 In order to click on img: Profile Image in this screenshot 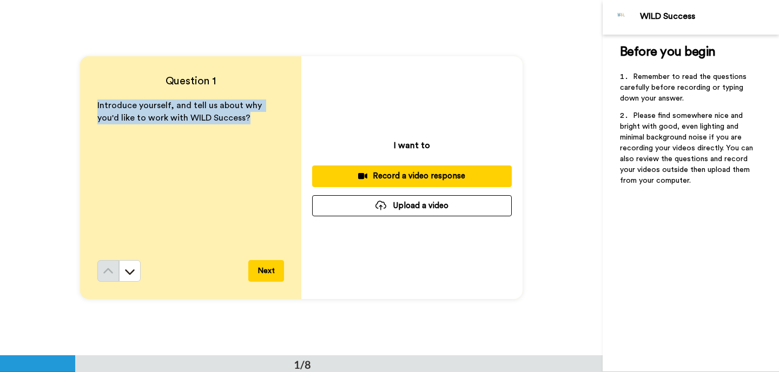, I will do `click(621, 17)`.